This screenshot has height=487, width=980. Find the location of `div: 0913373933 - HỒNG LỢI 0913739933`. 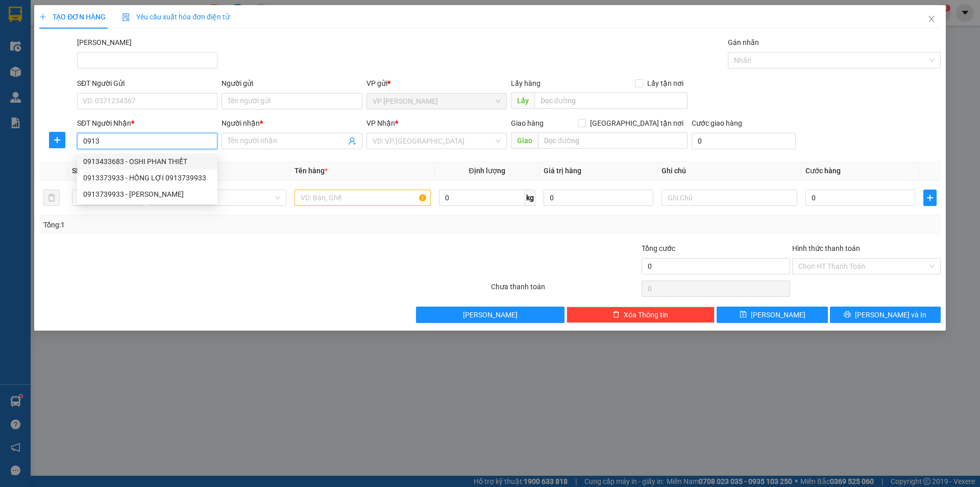

div: 0913373933 - HỒNG LỢI 0913739933 is located at coordinates (147, 178).